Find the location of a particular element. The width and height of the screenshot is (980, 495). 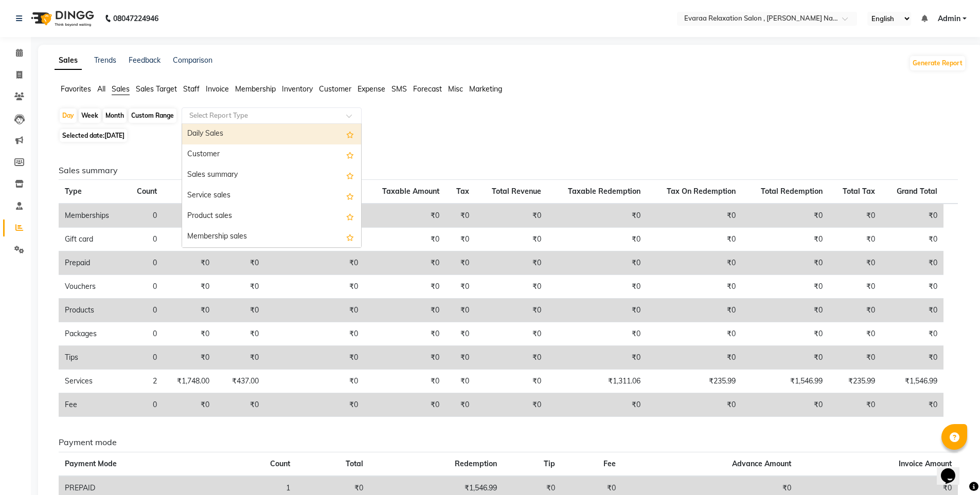

span: Tax is located at coordinates (462, 191).